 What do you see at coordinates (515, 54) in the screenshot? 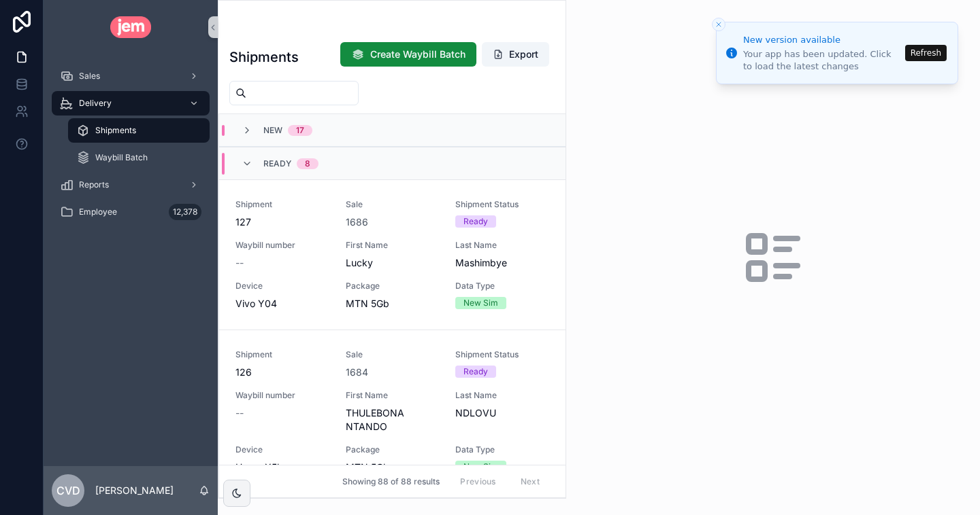
I see `button: Export` at bounding box center [515, 54].